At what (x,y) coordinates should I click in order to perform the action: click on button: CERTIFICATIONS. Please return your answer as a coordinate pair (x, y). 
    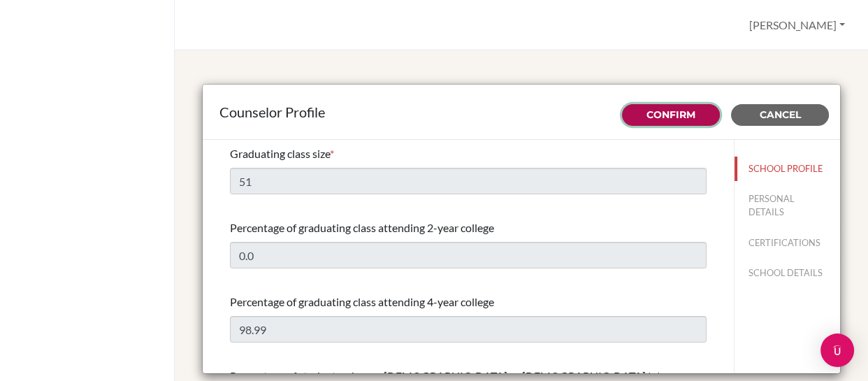
    Looking at the image, I should click on (787, 243).